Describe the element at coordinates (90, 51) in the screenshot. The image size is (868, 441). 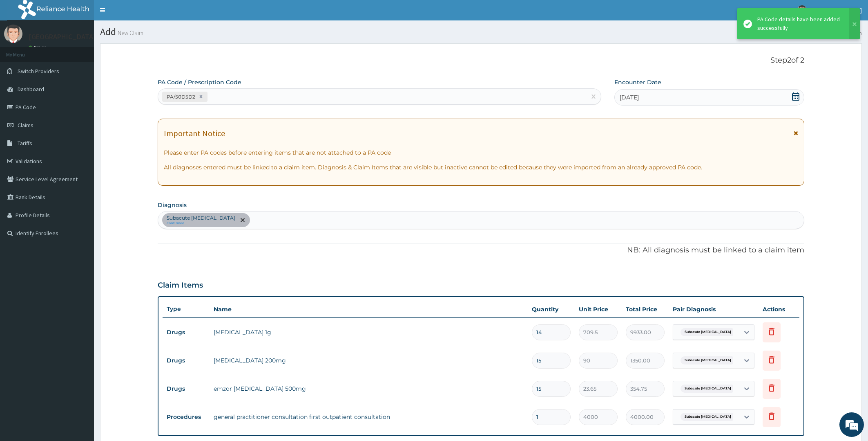
I see `div: Chat with us now` at that location.